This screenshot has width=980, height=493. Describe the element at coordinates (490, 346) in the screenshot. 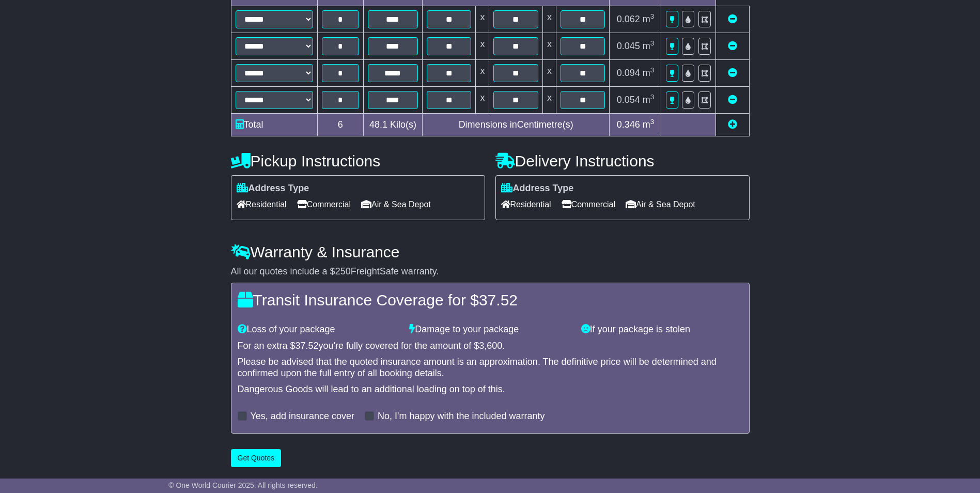

I see `span: 3,600` at that location.